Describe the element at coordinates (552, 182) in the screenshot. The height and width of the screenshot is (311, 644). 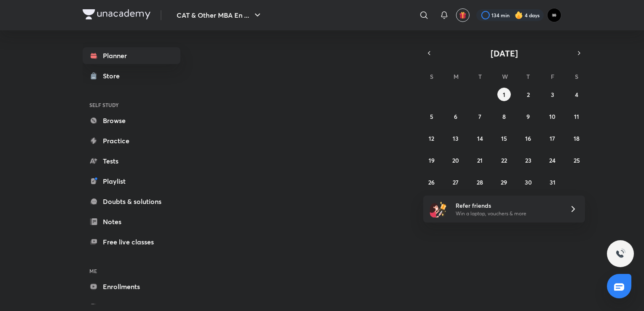
I see `button: October 31, 2025` at that location.